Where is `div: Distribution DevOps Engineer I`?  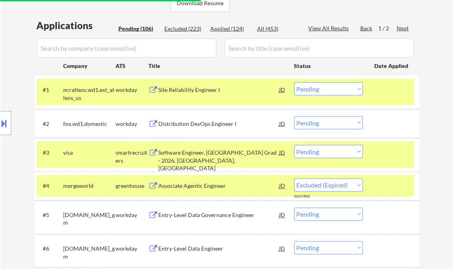 div: Distribution DevOps Engineer I is located at coordinates (219, 124).